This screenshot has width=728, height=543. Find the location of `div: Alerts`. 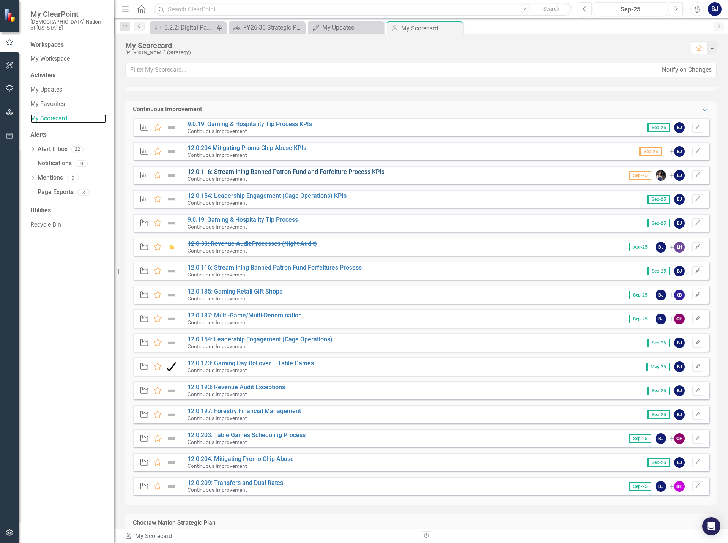

div: Alerts is located at coordinates (68, 135).